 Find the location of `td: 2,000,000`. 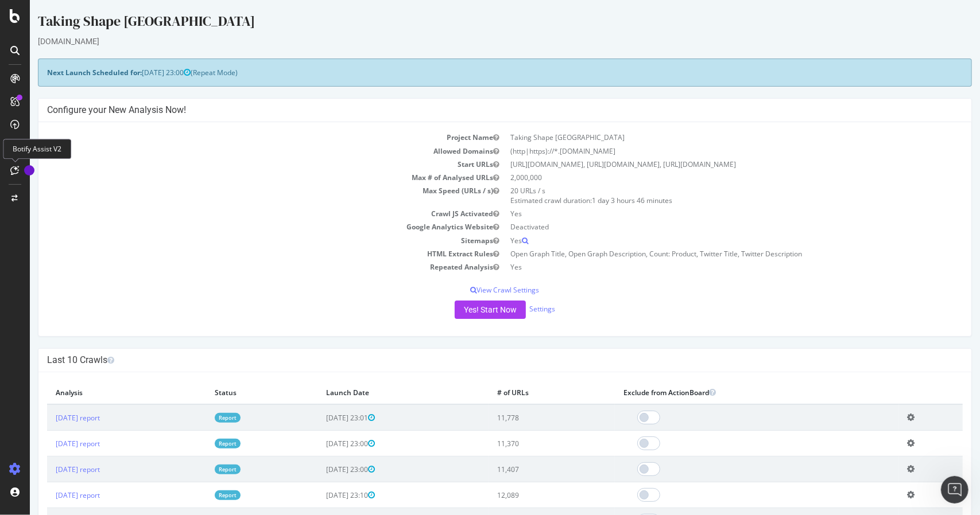

td: 2,000,000 is located at coordinates (704, 177).